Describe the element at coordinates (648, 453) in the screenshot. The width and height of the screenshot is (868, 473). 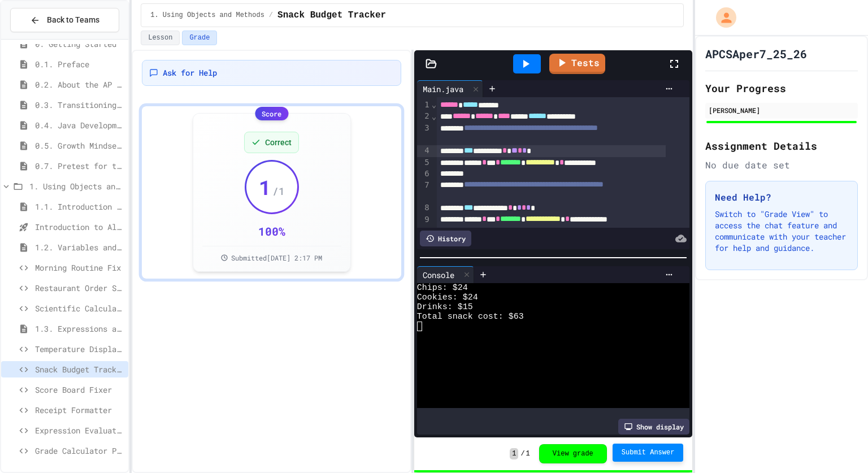
I see `button: Submit Answer` at that location.